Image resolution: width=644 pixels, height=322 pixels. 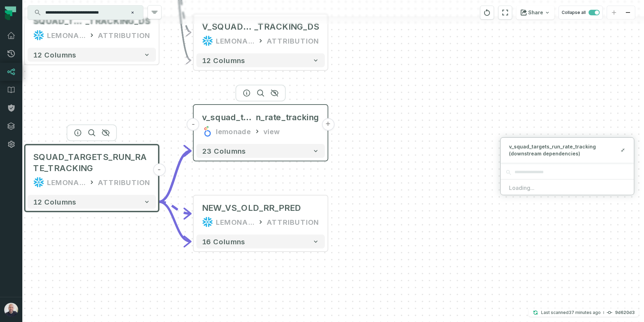 I want to click on span: Loading..., so click(x=567, y=188).